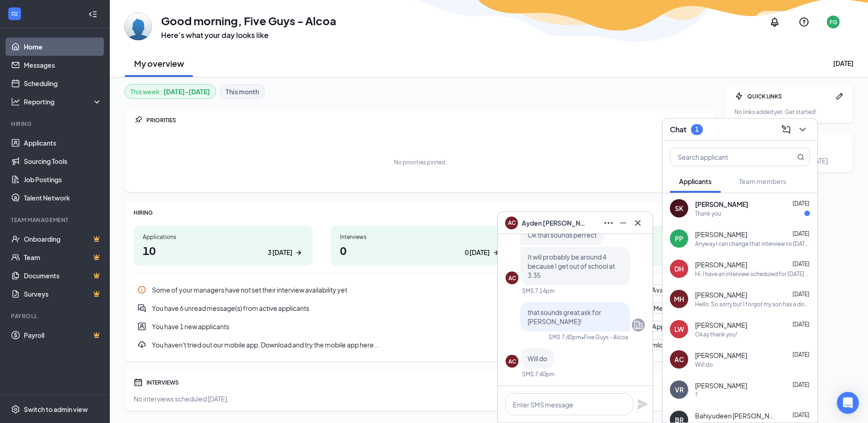 The height and width of the screenshot is (423, 868). What do you see at coordinates (833, 22) in the screenshot?
I see `div: FG` at bounding box center [833, 22].